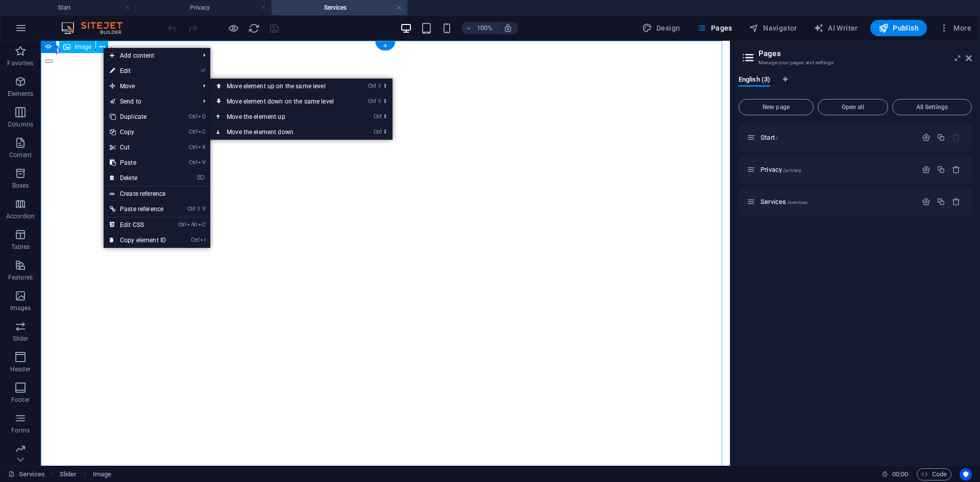 Image resolution: width=980 pixels, height=482 pixels. I want to click on a: Click to cancel selection. Double-click to open Pages, so click(27, 475).